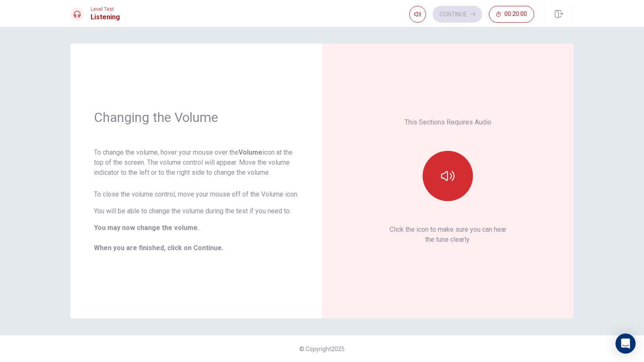 The height and width of the screenshot is (362, 644). What do you see at coordinates (448, 122) in the screenshot?
I see `p: This Sections Requires Audio` at bounding box center [448, 122].